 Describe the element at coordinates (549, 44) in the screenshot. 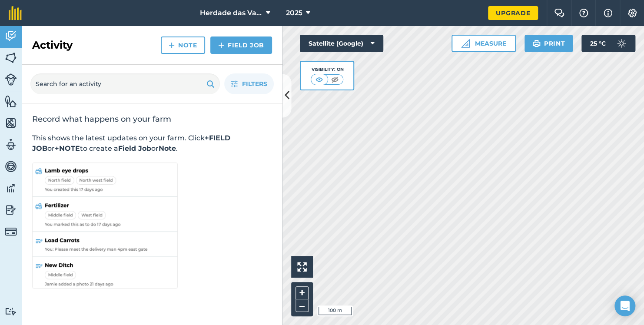

I see `button: Print` at that location.